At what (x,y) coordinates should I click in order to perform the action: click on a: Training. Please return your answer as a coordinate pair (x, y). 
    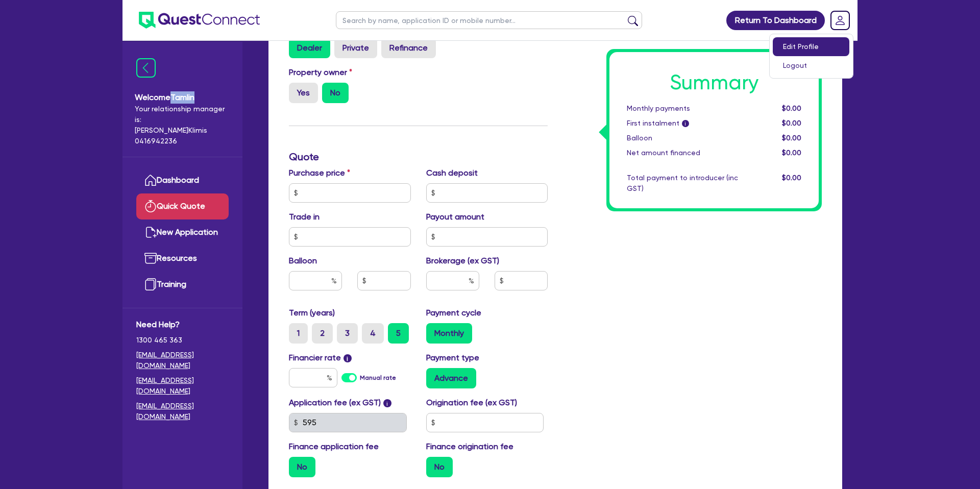
    Looking at the image, I should click on (182, 285).